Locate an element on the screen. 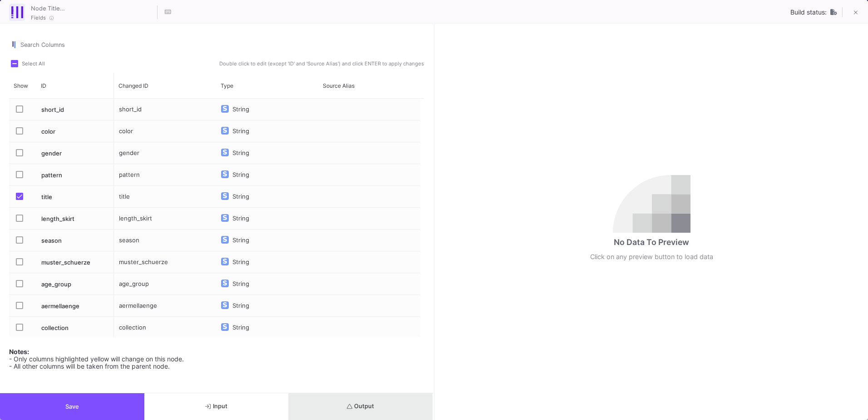  div: No Data To Preview is located at coordinates (651, 242).